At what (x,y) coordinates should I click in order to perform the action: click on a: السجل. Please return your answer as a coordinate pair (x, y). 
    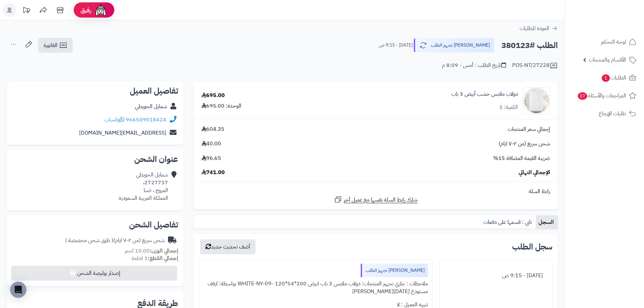
    Looking at the image, I should click on (547, 222).